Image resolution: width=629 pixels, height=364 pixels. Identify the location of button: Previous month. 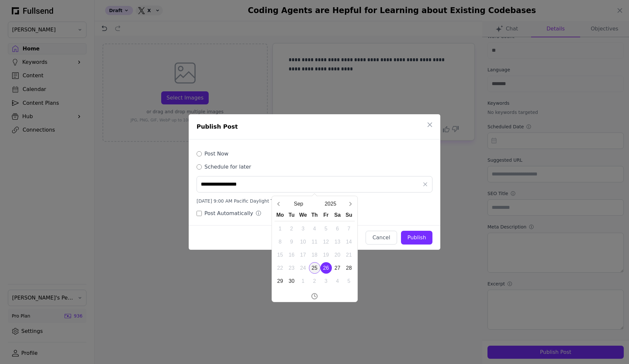
(278, 203).